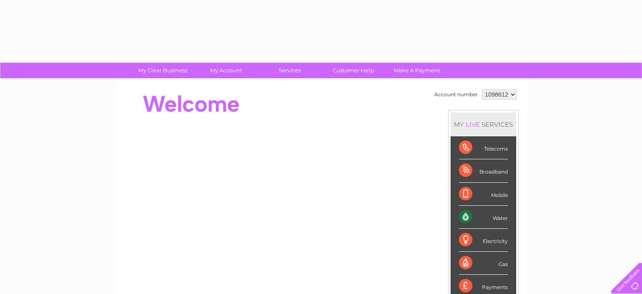 The width and height of the screenshot is (642, 294). I want to click on div: MY SERVICES, so click(483, 124).